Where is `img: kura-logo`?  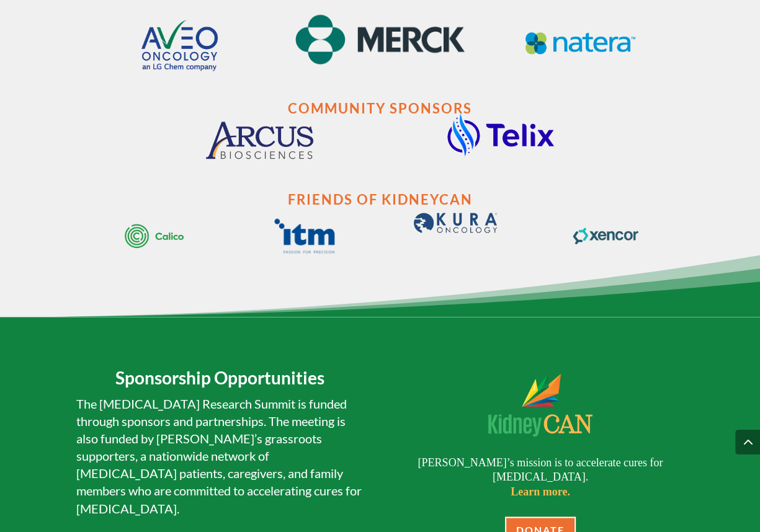
img: kura-logo is located at coordinates (456, 222).